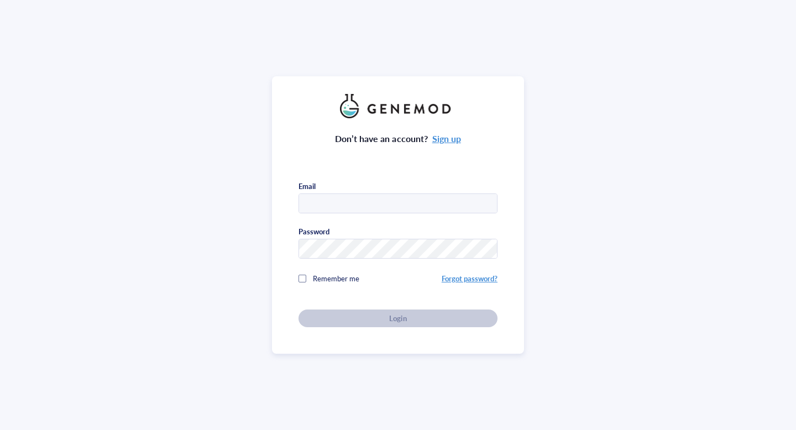  I want to click on div: Email, so click(307, 186).